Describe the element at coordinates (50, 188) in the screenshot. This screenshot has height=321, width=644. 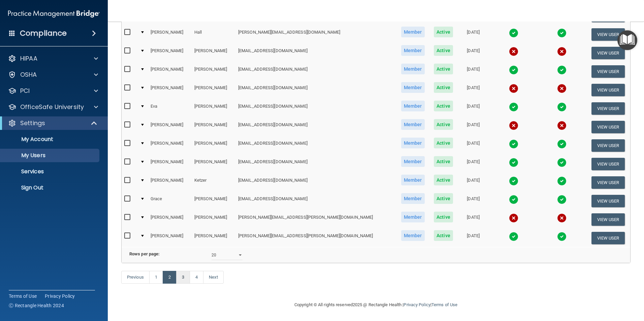
I see `p: Sign Out` at that location.